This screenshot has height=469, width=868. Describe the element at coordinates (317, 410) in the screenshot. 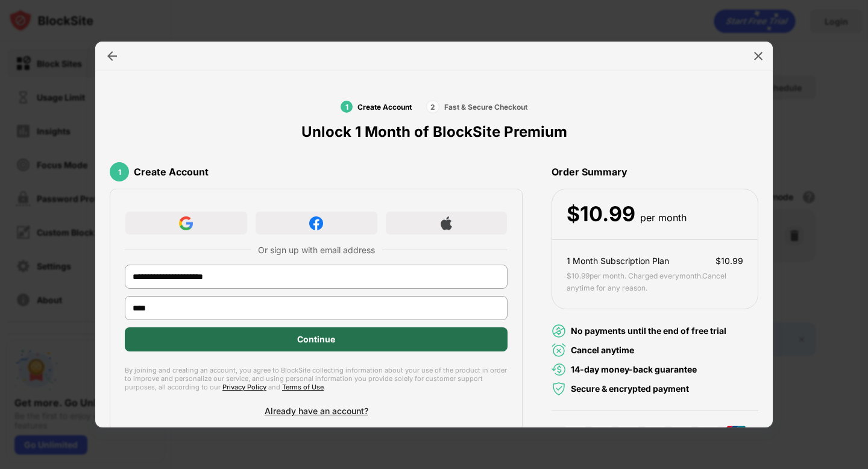

I see `div: Already have an account?` at that location.